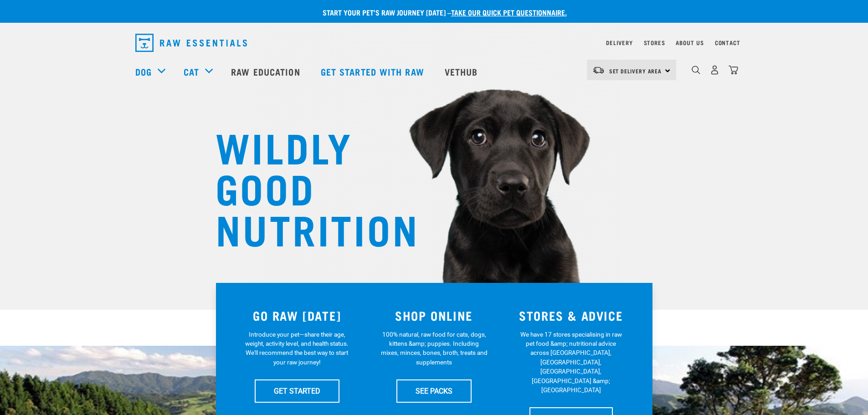 The width and height of the screenshot is (868, 415). What do you see at coordinates (463, 72) in the screenshot?
I see `a: Vethub` at bounding box center [463, 72].